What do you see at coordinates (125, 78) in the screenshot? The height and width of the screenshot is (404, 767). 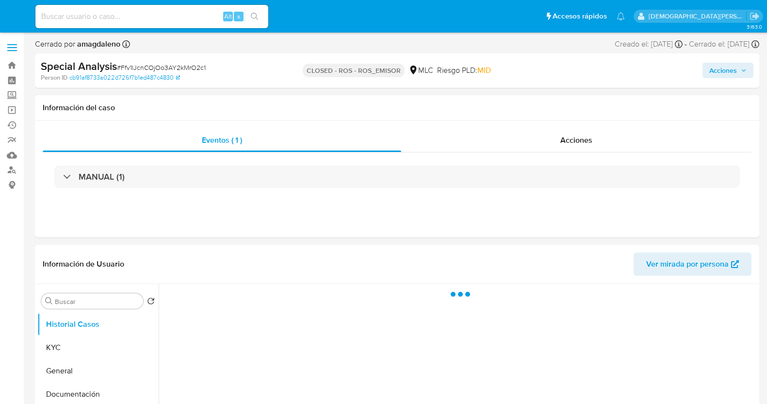 I see `a: cb91af8733a022d726f7b1ed487c4830` at bounding box center [125, 78].